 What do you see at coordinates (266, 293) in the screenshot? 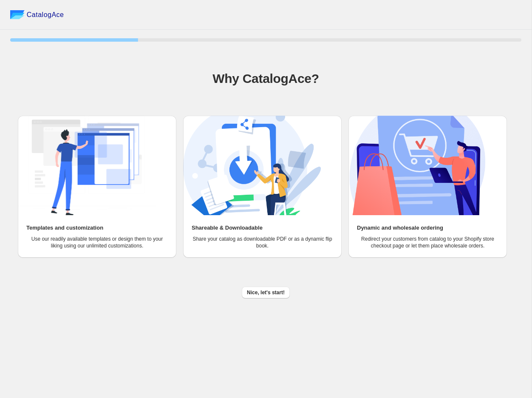
I see `button: Nice, let's start!` at bounding box center [266, 293].